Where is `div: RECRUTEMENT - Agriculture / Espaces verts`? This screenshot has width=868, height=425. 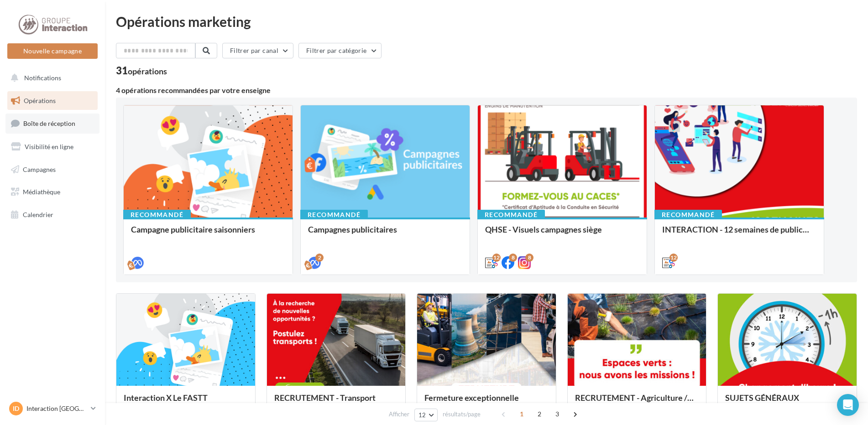
div: RECRUTEMENT - Agriculture / Espaces verts is located at coordinates (637, 402).